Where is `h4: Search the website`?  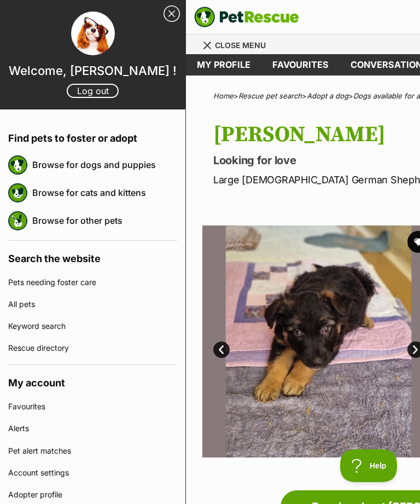 h4: Search the website is located at coordinates (92, 256).